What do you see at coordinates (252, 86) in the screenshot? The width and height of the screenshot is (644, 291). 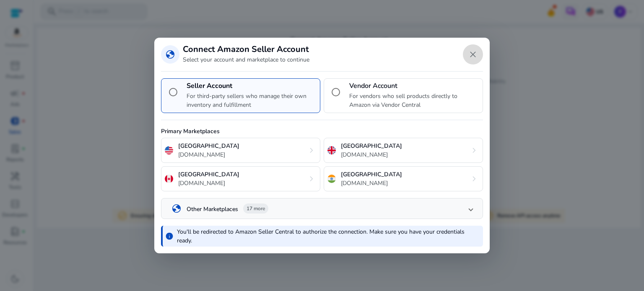 I see `h4: Seller Account` at bounding box center [252, 86].